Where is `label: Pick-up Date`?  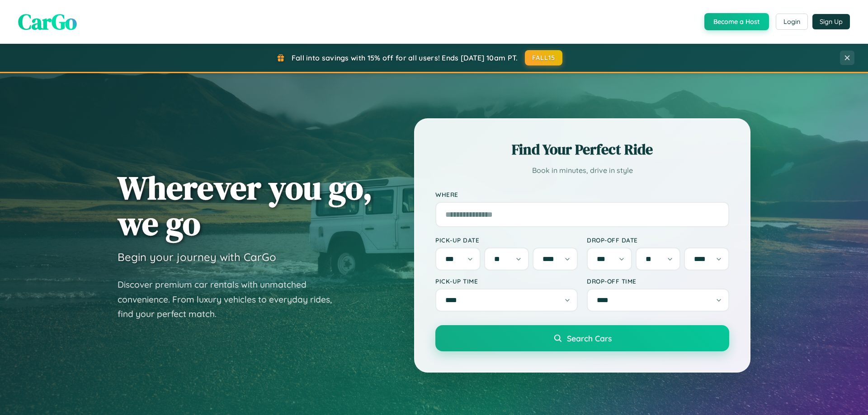
label: Pick-up Date is located at coordinates (506, 240).